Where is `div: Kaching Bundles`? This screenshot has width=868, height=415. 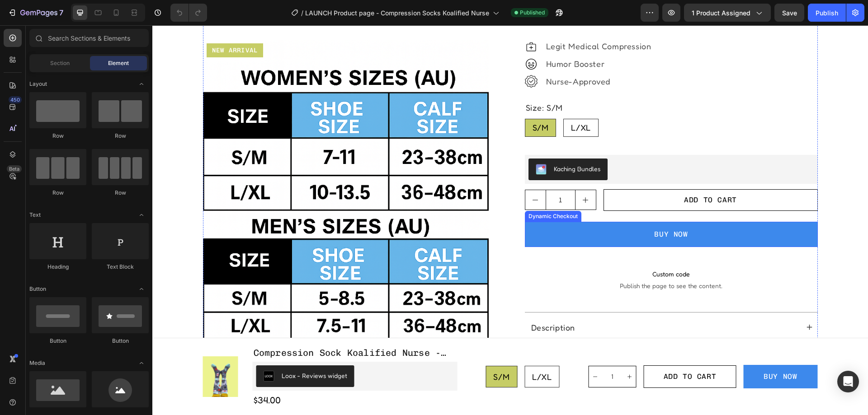 div: Kaching Bundles is located at coordinates (424, 143).